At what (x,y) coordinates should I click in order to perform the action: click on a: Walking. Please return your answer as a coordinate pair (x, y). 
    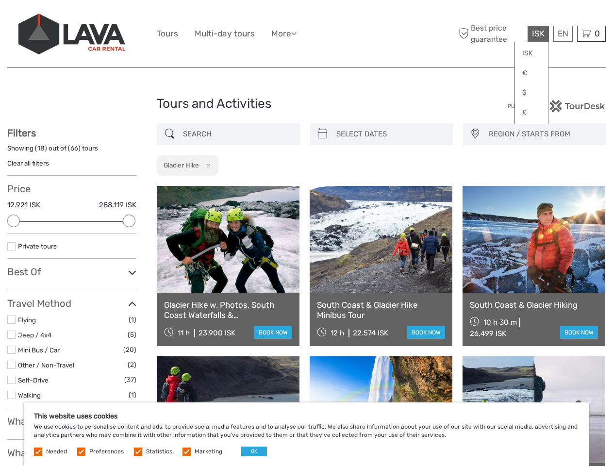
    Looking at the image, I should click on (29, 395).